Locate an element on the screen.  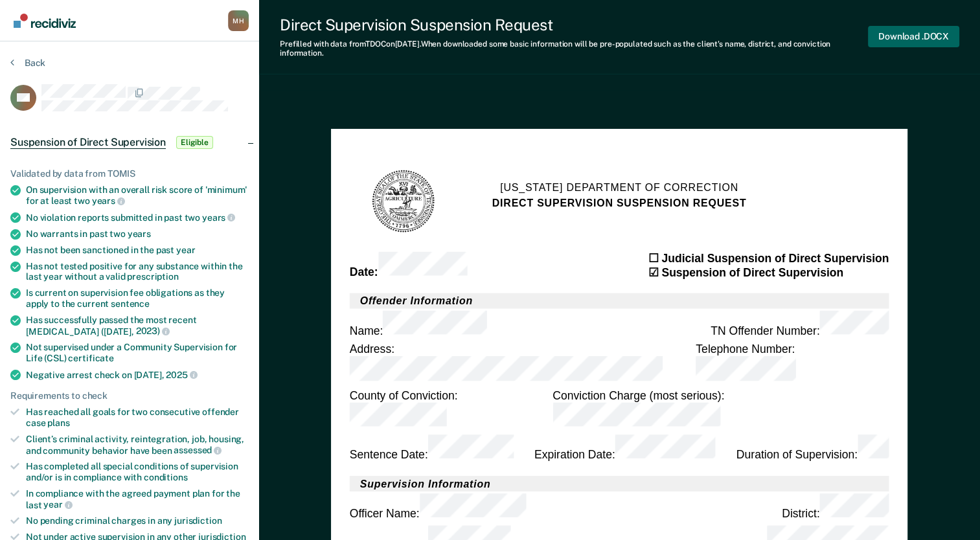
div: Officer Name : is located at coordinates (437, 507).